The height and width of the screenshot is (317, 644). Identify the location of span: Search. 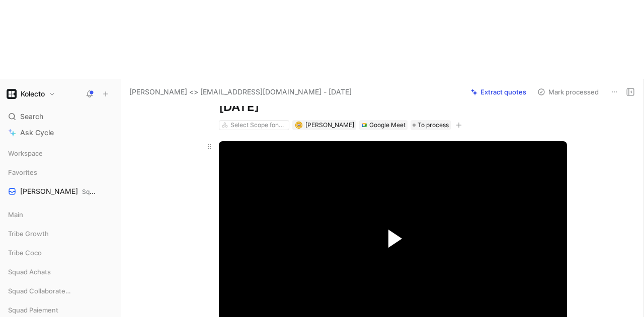
(32, 117).